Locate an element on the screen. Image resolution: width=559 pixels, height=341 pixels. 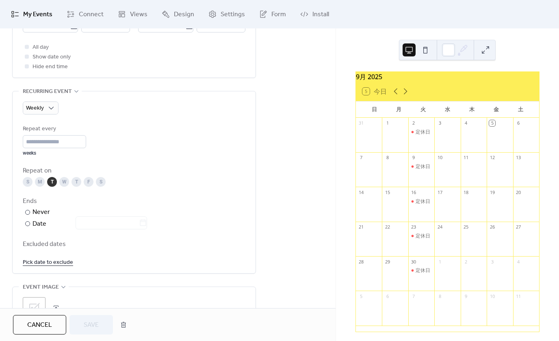
a: Views is located at coordinates (132, 14).